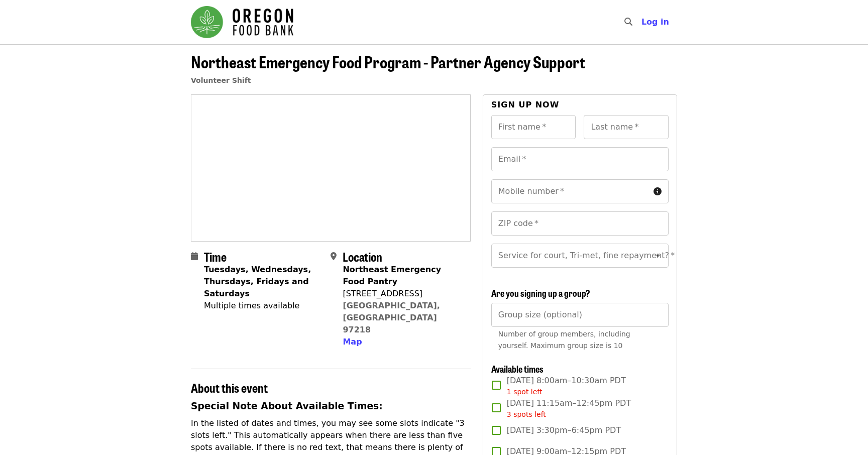  I want to click on button: Log in, so click(655, 22).